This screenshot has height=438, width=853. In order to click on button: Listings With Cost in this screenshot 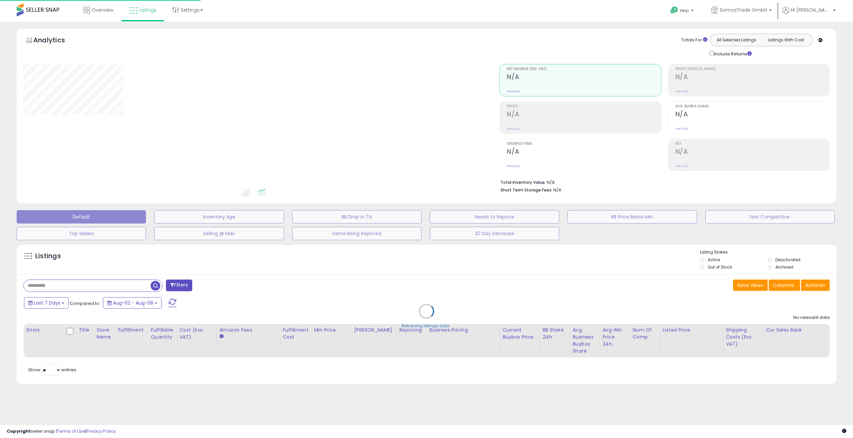, I will do `click(786, 40)`.